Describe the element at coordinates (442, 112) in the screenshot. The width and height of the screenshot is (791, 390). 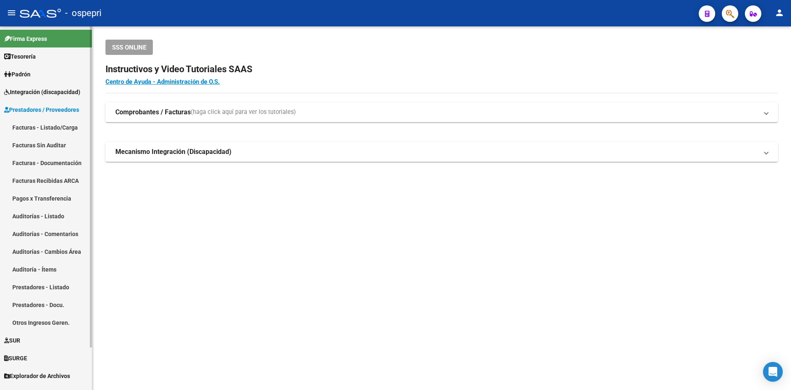
I see `mat-expansion-panel-header: Comprobantes / Facturas(haga click aquí para ver los tutoriales)` at that location.